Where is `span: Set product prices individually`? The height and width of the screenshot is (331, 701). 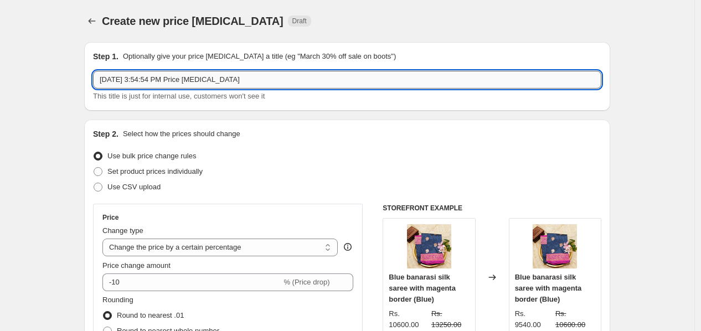 span: Set product prices individually is located at coordinates (155, 171).